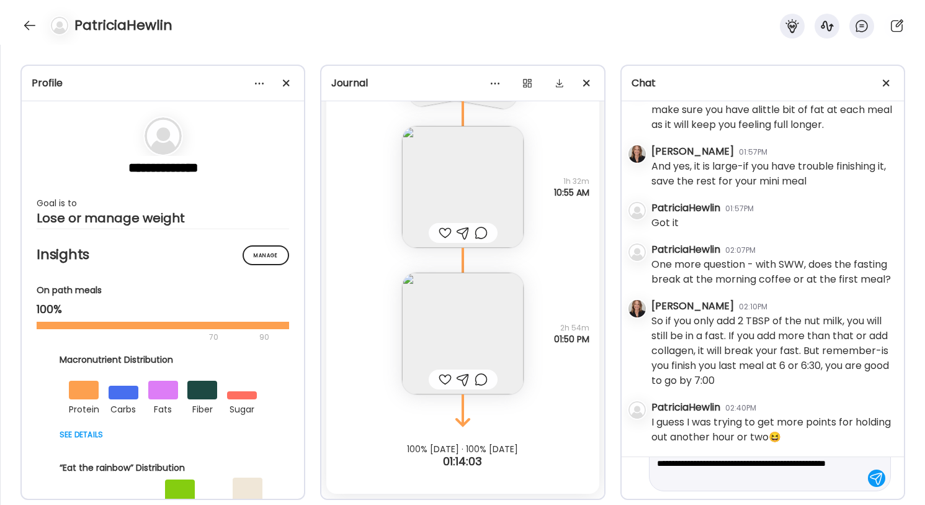 This screenshot has width=925, height=505. Describe the element at coordinates (773, 351) in the screenshot. I see `div: So if you only add 2 TBSP of the nut milk, you will still be in a fast. If you add more than that...` at that location.